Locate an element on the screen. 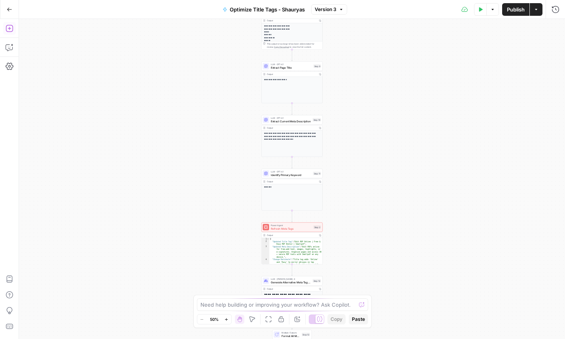 Image resolution: width=565 pixels, height=339 pixels. span: Power Agent is located at coordinates (291, 226).